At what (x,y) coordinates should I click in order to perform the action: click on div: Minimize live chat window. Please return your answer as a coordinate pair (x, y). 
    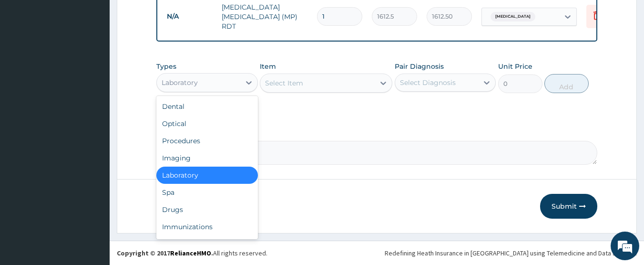
    Looking at the image, I should click on (168, 17).